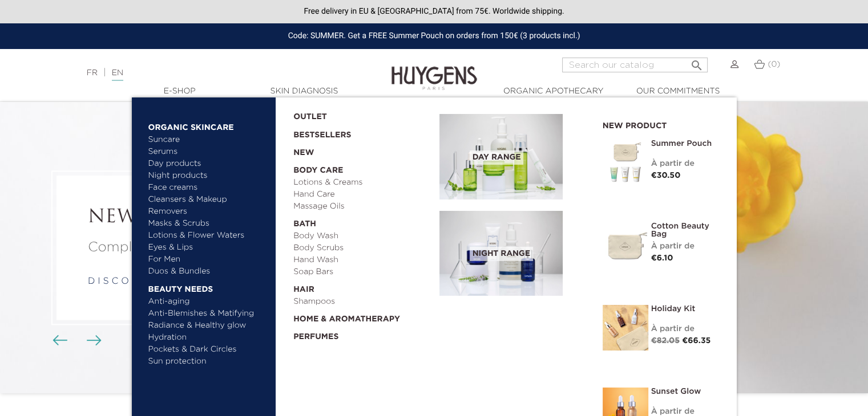  Describe the element at coordinates (208, 139) in the screenshot. I see `a: Suncare` at that location.